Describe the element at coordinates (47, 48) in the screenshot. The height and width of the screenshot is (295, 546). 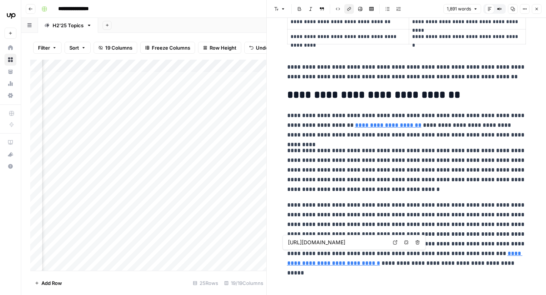
I see `button: Filter` at that location.